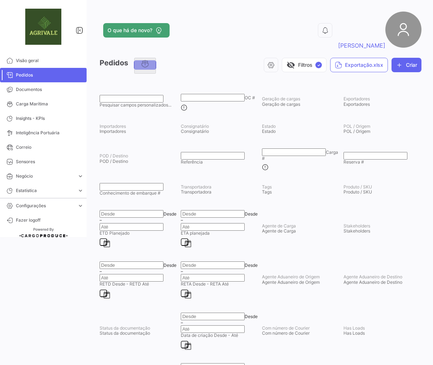 The width and height of the screenshot is (433, 365). I want to click on mat-label: Com número de Courier, so click(286, 333).